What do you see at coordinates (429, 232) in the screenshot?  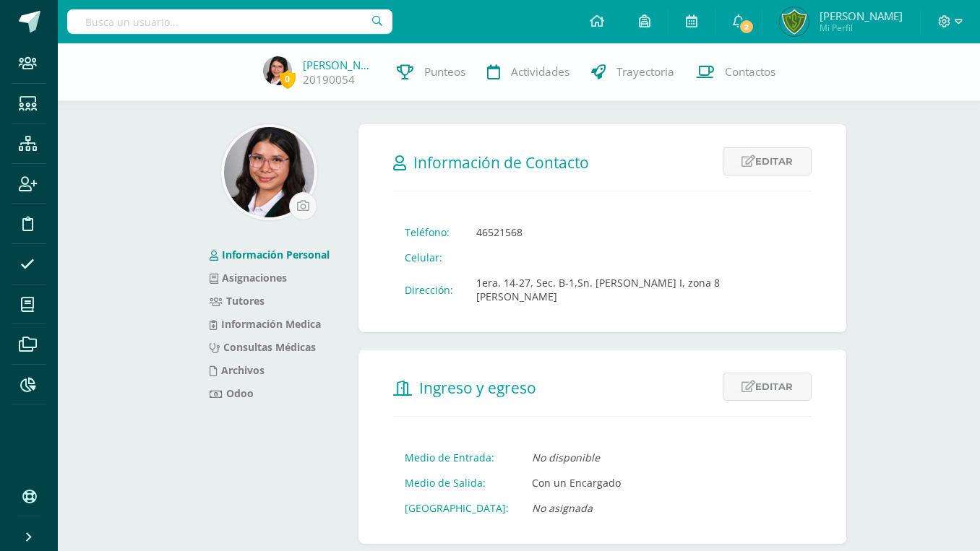 I see `td: Teléfono:` at bounding box center [429, 232].